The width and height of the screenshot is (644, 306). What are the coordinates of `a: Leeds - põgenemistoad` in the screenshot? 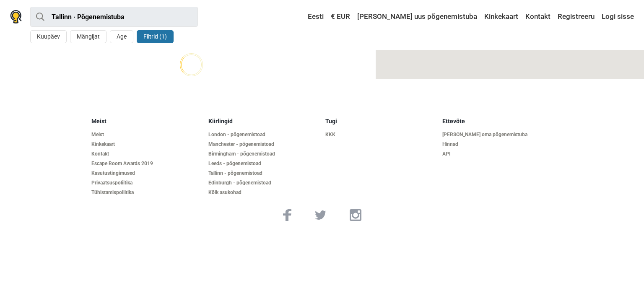 It's located at (264, 163).